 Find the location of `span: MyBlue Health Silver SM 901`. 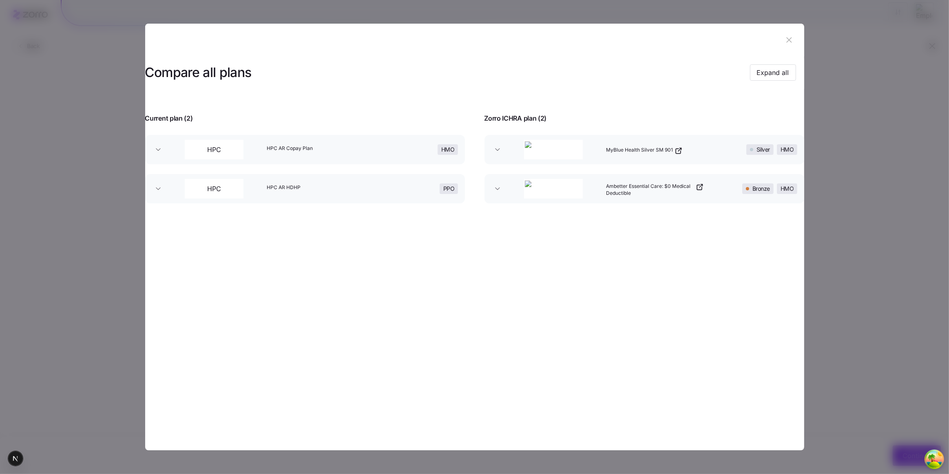

span: MyBlue Health Silver SM 901 is located at coordinates (639, 150).